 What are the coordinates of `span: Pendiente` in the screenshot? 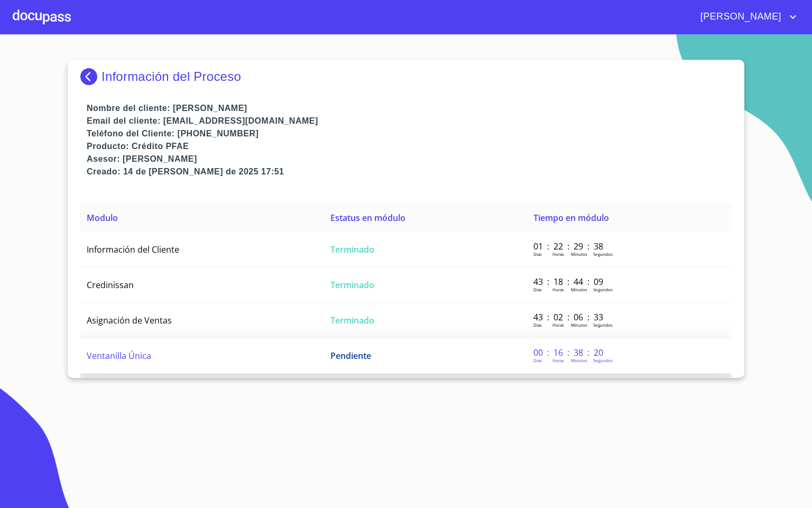 It's located at (350, 356).